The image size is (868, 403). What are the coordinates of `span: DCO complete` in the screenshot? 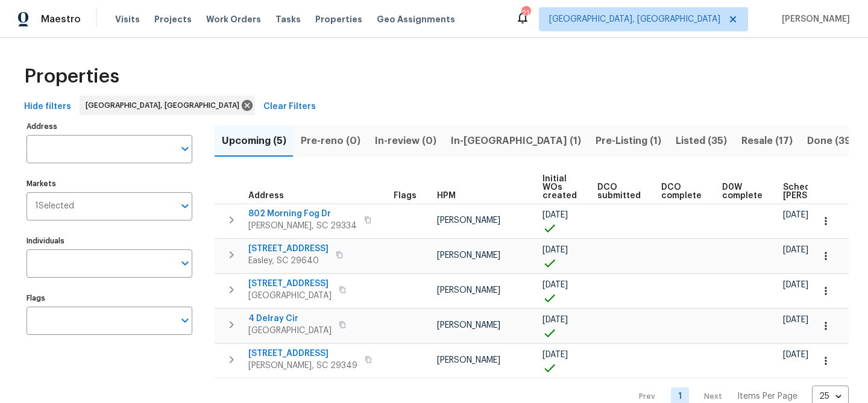 It's located at (681, 191).